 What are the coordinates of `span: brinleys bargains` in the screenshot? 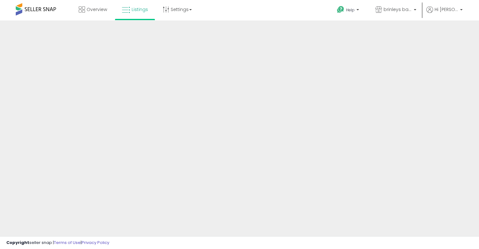 It's located at (398, 9).